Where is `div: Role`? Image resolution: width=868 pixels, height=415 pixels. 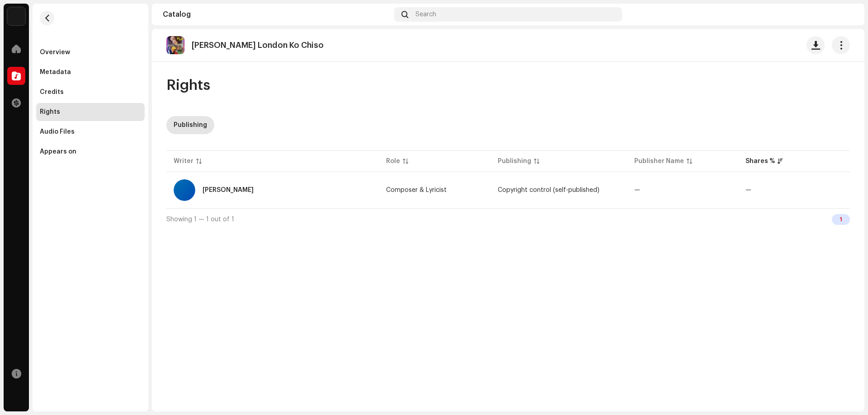
div: Role is located at coordinates (392, 161).